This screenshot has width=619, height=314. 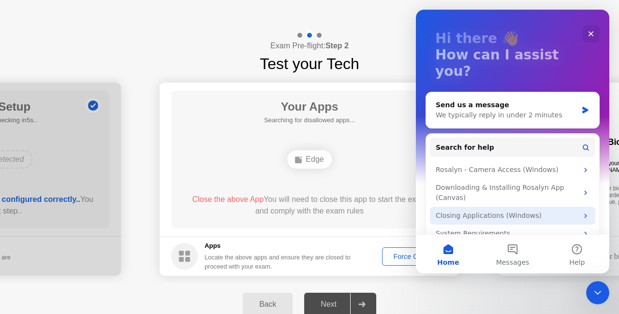 What do you see at coordinates (161, 253) in the screenshot?
I see `span: Help` at bounding box center [161, 253].